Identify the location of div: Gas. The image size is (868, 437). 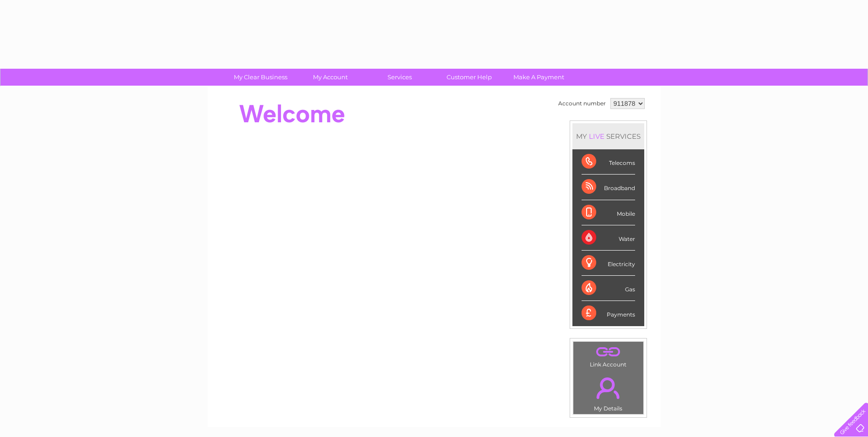
(608, 288).